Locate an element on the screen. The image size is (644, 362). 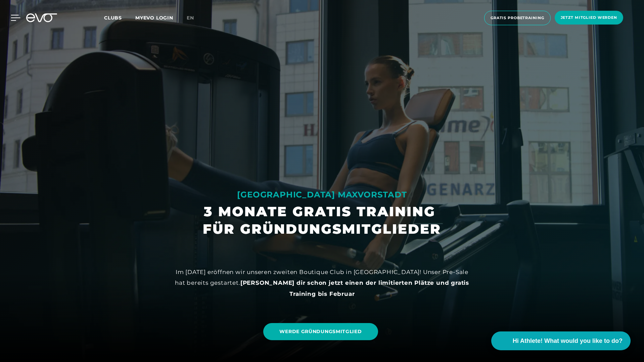
span: Hi Athlete! What would you like to do? is located at coordinates (567, 340).